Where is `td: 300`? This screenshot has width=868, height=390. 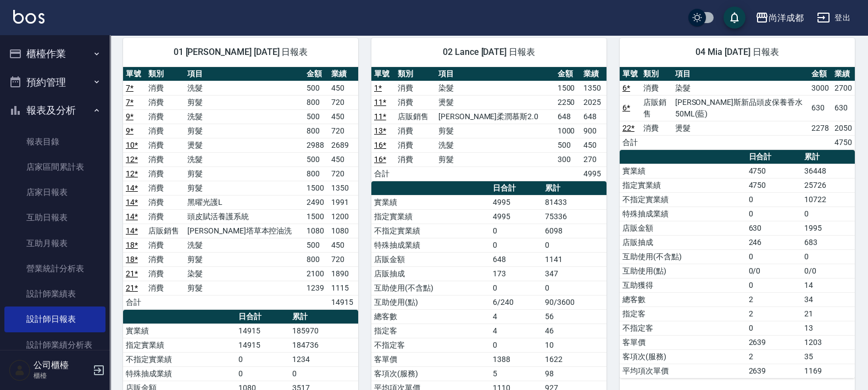 td: 300 is located at coordinates (567, 159).